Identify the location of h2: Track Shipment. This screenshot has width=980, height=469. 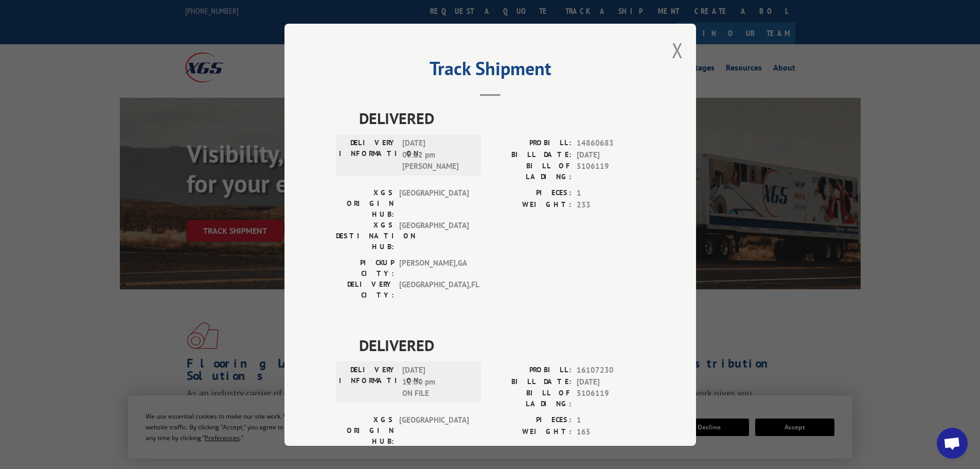
(491, 71).